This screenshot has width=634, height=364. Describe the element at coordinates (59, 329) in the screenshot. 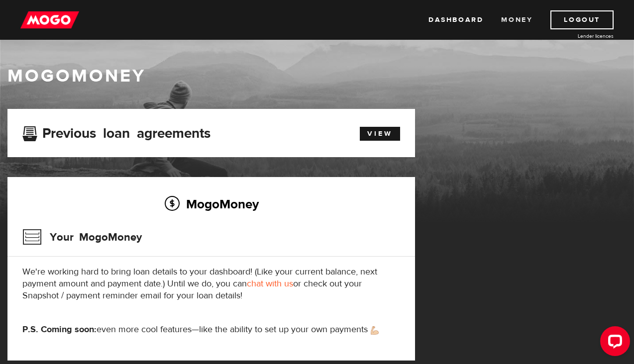

I see `strong: P.S. Coming soon:` at that location.